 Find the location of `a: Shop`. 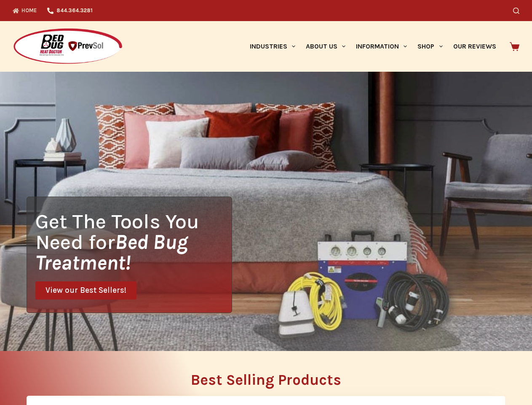

a: Shop is located at coordinates (430, 46).